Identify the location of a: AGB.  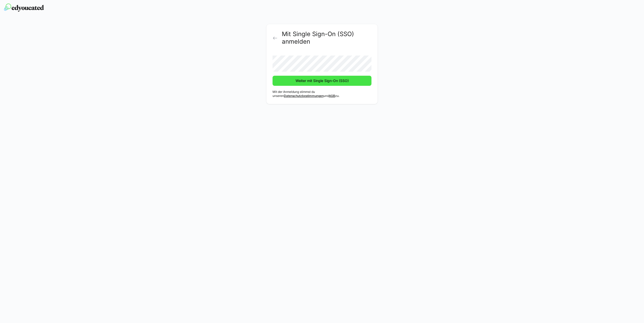
(332, 95).